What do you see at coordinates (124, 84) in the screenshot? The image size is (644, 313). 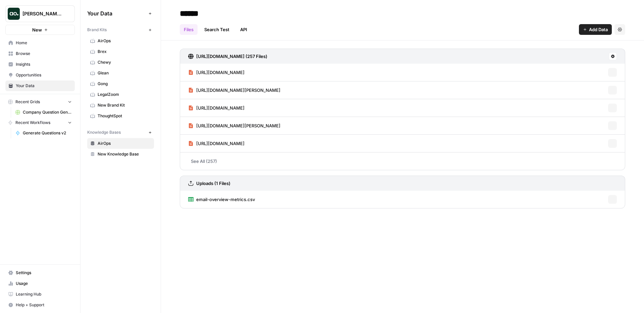 I see `span: Gong` at bounding box center [124, 84].